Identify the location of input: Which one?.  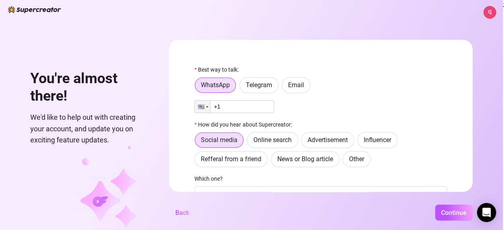
(321, 193).